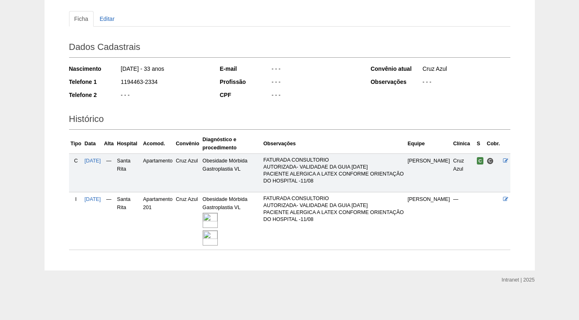  What do you see at coordinates (290, 120) in the screenshot?
I see `h2: Histórico` at bounding box center [290, 120].